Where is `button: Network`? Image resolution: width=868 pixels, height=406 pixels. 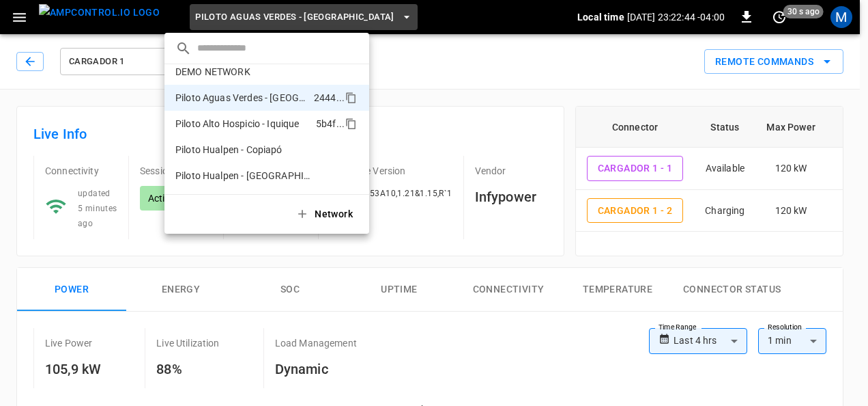
button: Network is located at coordinates (326, 214).